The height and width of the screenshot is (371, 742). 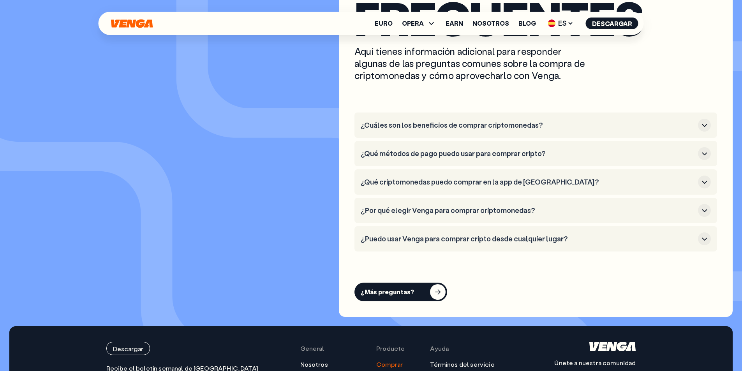 I want to click on a: Earn, so click(x=454, y=23).